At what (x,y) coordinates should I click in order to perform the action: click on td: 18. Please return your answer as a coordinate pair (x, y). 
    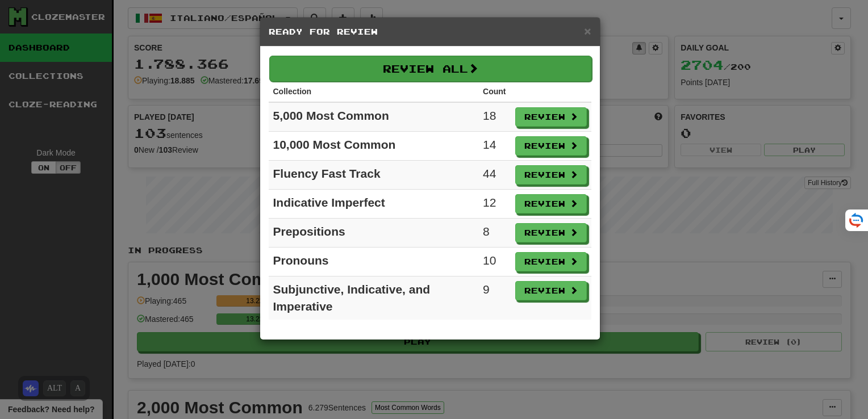
    Looking at the image, I should click on (494, 117).